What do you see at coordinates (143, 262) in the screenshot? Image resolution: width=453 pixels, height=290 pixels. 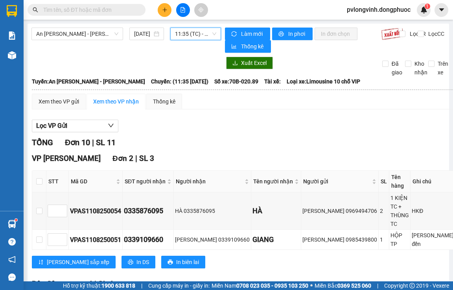 I see `span: In DS` at bounding box center [143, 262].